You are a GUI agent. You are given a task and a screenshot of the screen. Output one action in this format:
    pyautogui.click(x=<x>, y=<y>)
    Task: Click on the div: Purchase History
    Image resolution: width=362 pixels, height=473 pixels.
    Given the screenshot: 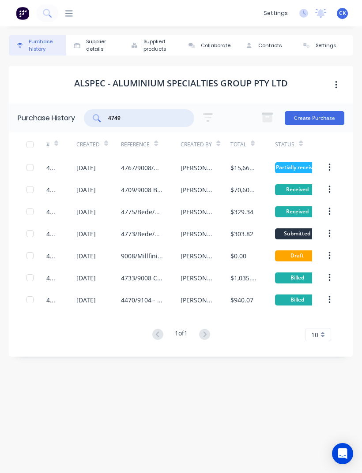 What is the action you would take?
    pyautogui.click(x=46, y=118)
    